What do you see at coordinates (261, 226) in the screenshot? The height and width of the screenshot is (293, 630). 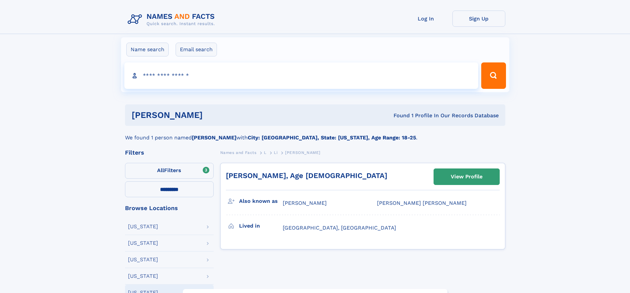 I see `h3: Lived in` at bounding box center [261, 226].